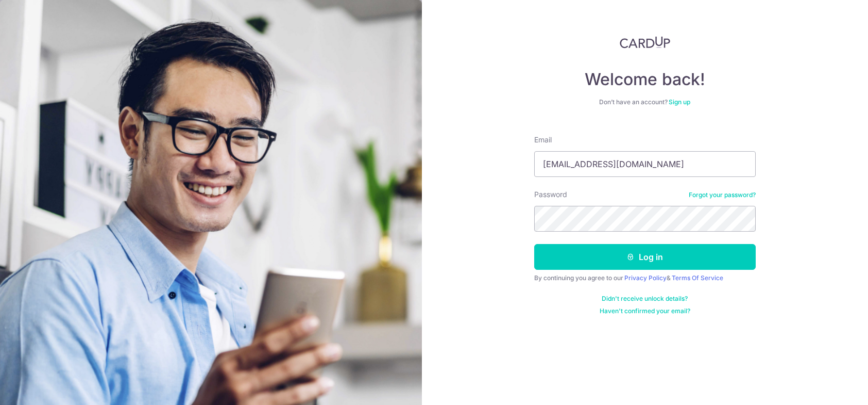  What do you see at coordinates (722, 195) in the screenshot?
I see `a: Forgot your password?` at bounding box center [722, 195].